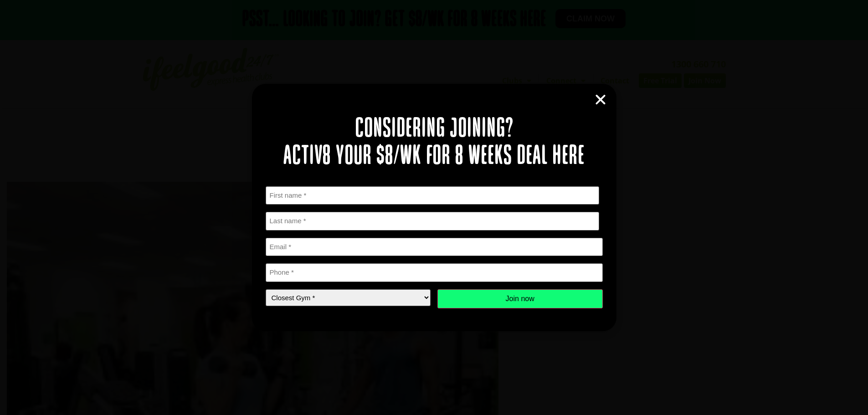  What do you see at coordinates (433, 195) in the screenshot?
I see `input: First name *` at bounding box center [433, 195].